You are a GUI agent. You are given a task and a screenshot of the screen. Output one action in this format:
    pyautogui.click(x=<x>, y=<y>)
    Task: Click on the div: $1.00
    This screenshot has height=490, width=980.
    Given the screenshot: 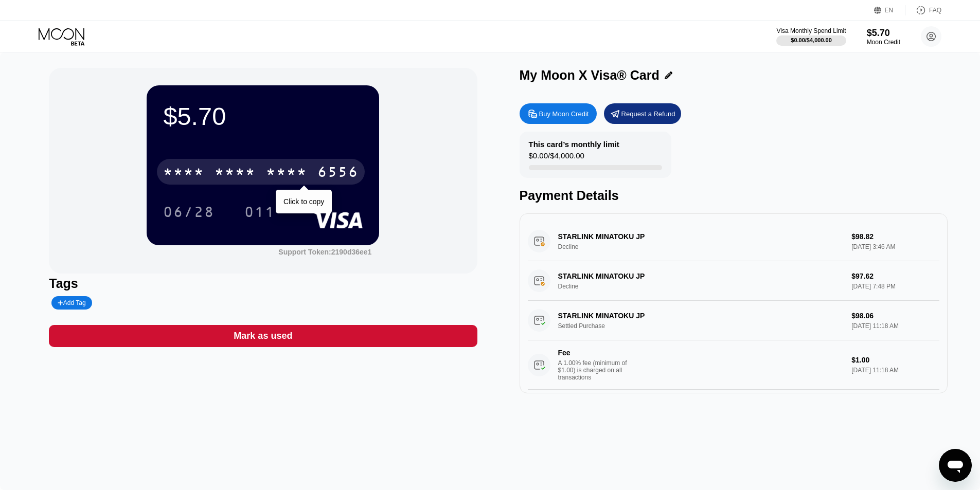 What is the action you would take?
    pyautogui.click(x=895, y=360)
    